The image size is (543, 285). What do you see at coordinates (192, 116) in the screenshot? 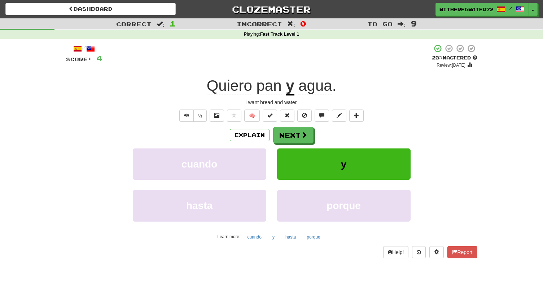
I see `div: Text-to-speech controls` at bounding box center [192, 116].